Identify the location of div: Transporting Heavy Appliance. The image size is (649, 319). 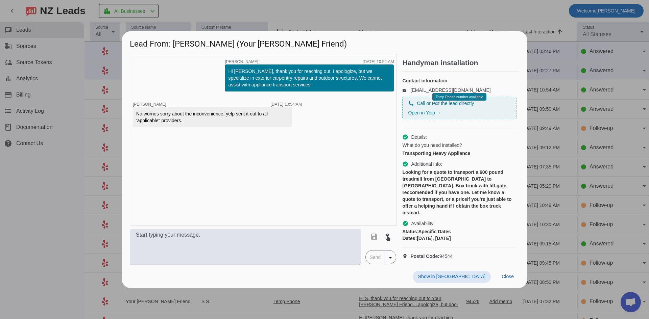
(459, 153).